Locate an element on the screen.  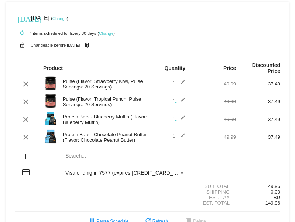
mat-icon: add is located at coordinates (26, 157).